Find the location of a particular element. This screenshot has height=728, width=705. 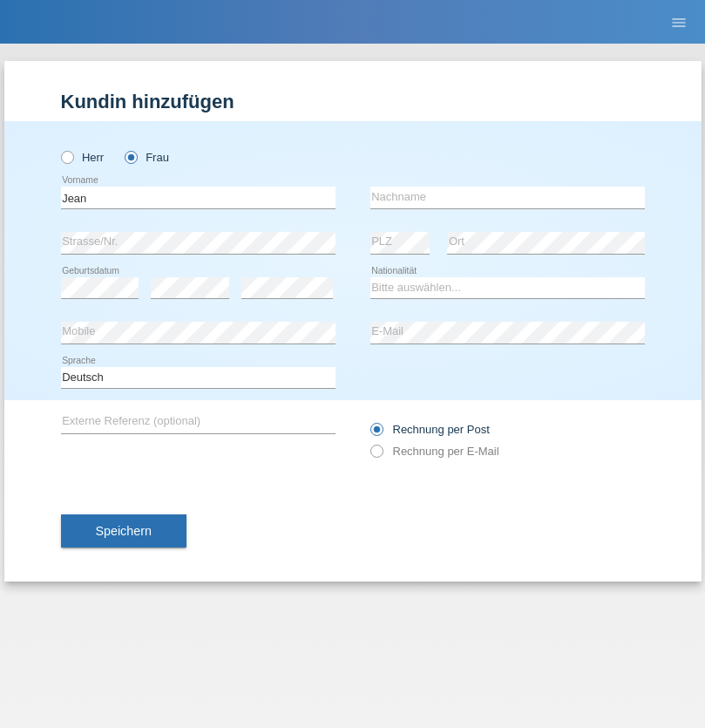

h1: Kundin hinzufügen is located at coordinates (353, 101).